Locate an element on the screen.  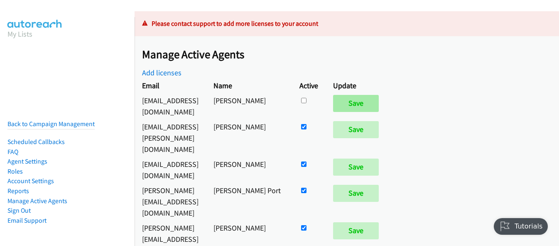
p: Please contact support to add more licenses to your account is located at coordinates (347, 24).